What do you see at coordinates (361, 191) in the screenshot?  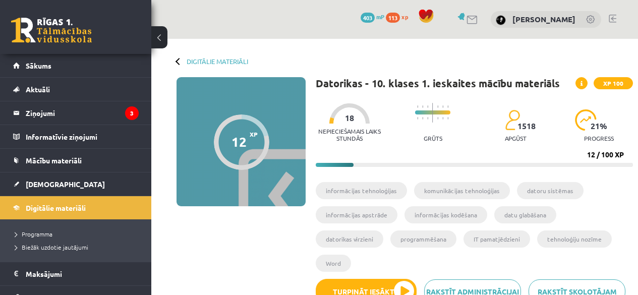 I see `li: informācijas tehnoloģijas` at bounding box center [361, 191].